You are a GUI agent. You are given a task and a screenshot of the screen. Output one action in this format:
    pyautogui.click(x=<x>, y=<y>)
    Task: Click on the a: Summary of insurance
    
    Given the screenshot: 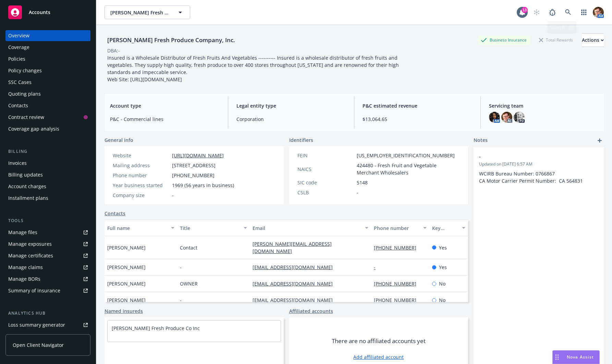 What is the action you would take?
    pyautogui.click(x=48, y=290)
    